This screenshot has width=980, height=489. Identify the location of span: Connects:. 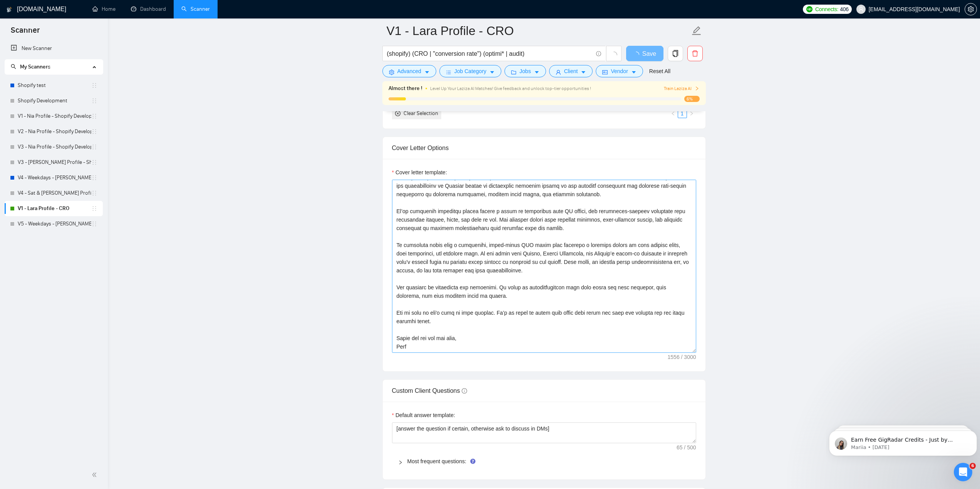
(827, 9).